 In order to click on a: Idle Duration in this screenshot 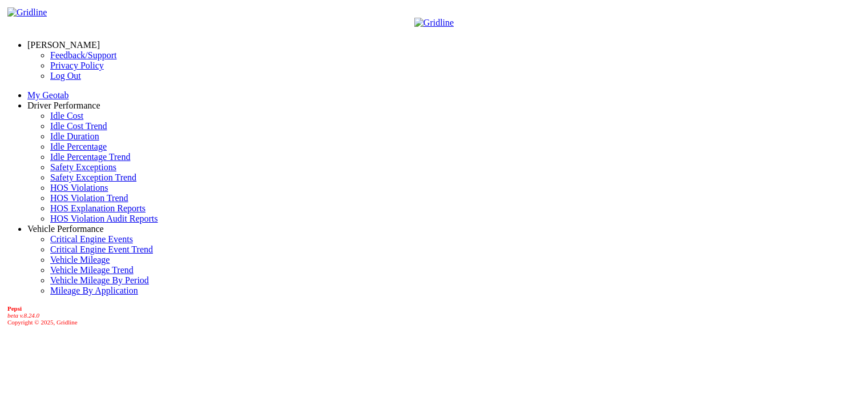, I will do `click(75, 136)`.